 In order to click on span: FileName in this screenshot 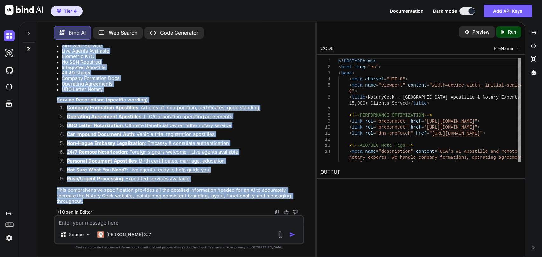, I will do `click(503, 49)`.